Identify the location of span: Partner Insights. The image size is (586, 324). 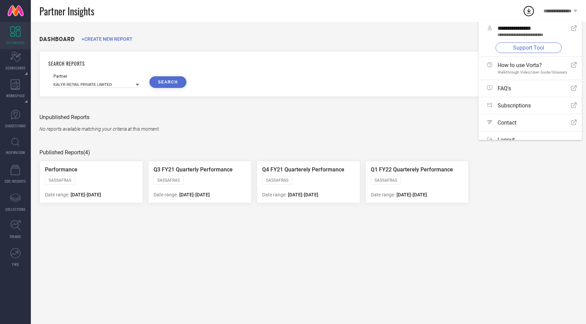
(67, 11).